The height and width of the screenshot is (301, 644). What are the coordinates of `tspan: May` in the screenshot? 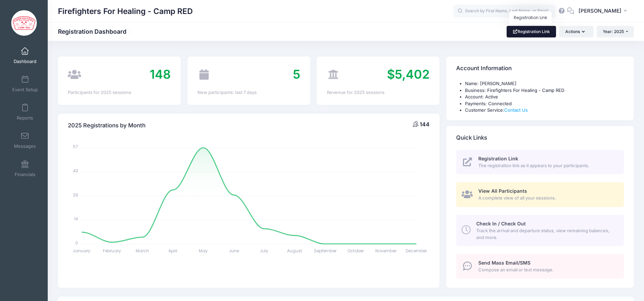 It's located at (203, 251).